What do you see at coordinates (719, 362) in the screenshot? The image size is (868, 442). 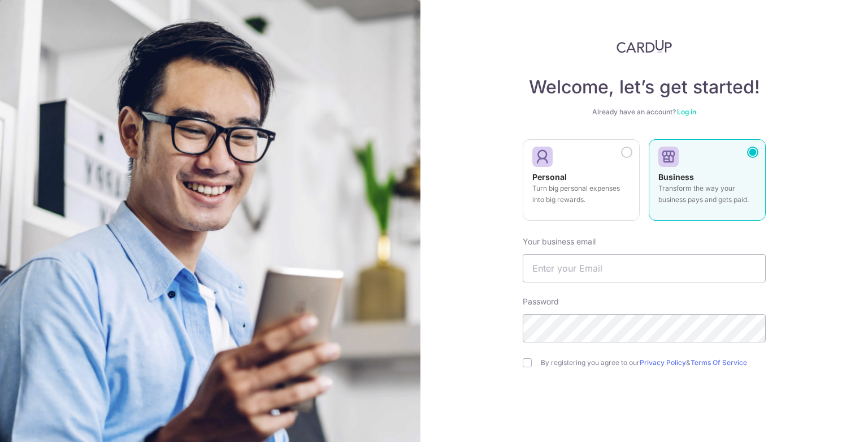 I see `a: Terms Of Service` at bounding box center [719, 362].